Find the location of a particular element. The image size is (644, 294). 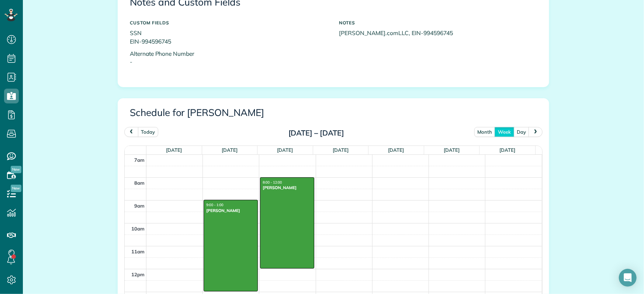

span: 7am is located at coordinates (139, 160).